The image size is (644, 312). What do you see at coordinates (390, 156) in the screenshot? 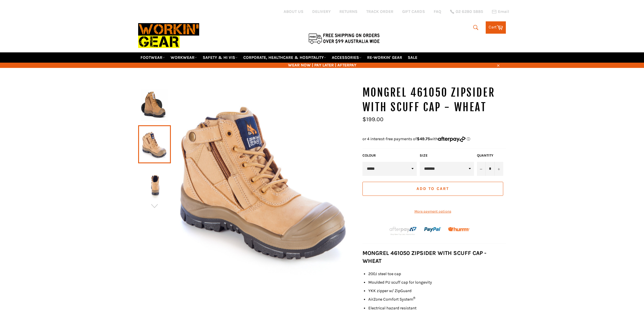
I see `label: COLOUR` at bounding box center [390, 156].